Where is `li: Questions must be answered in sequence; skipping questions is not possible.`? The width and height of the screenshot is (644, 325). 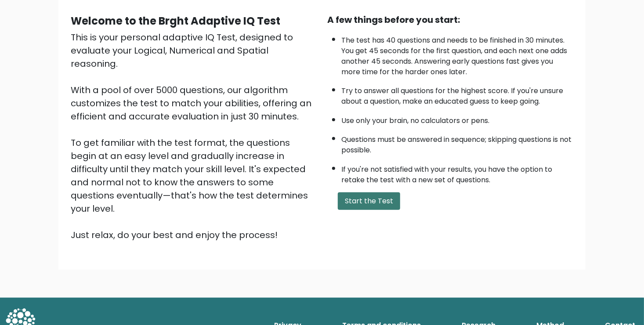 li: Questions must be answered in sequence; skipping questions is not possible. is located at coordinates (457, 143).